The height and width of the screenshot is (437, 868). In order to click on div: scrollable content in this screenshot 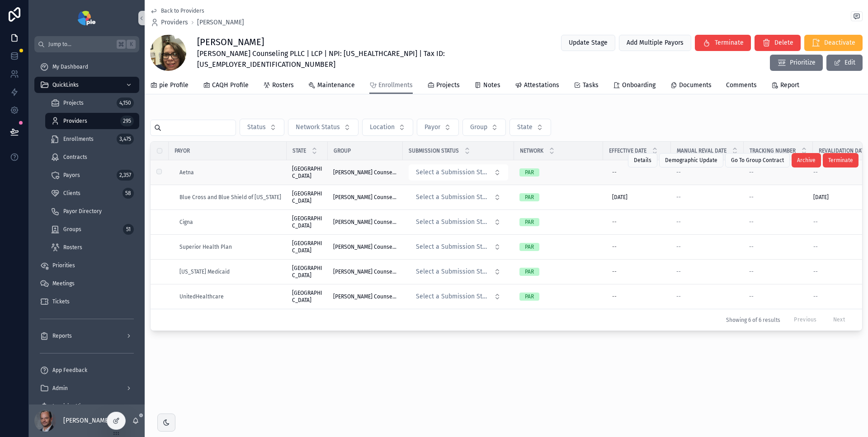, I will do `click(86, 229)`.